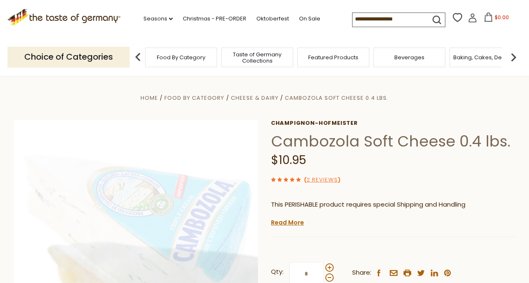  What do you see at coordinates (393, 141) in the screenshot?
I see `h1: Cambozola Soft Cheese 0.4 lbs.` at bounding box center [393, 141].